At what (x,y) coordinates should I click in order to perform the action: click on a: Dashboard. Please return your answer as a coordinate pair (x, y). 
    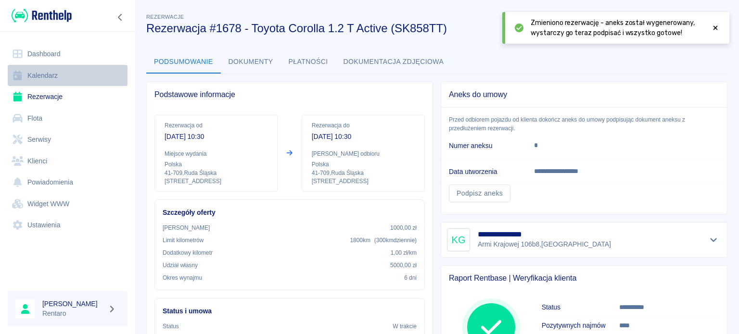
    Looking at the image, I should click on (67, 54).